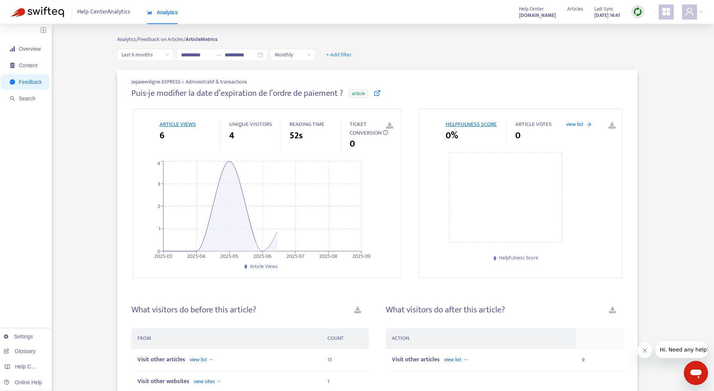  I want to click on span: Content, so click(28, 65).